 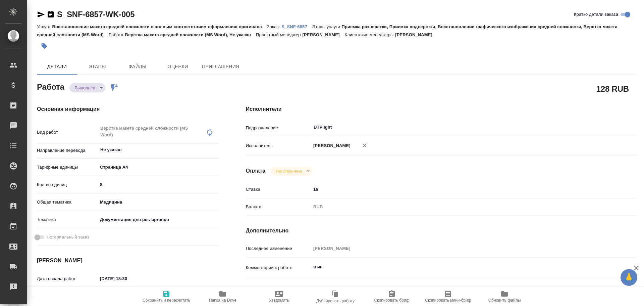 What do you see at coordinates (116, 35) in the screenshot?
I see `p: Работа` at bounding box center [116, 35].